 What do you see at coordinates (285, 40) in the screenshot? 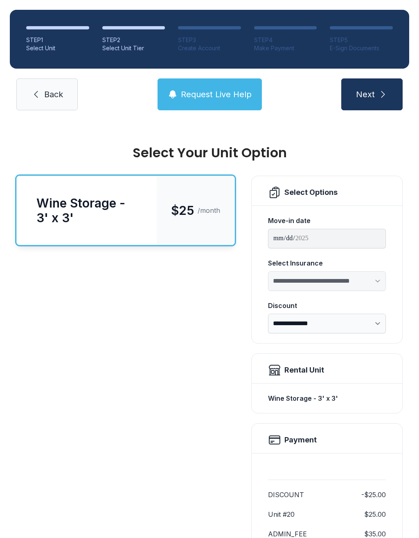
I see `div: STEP 4` at bounding box center [285, 40].